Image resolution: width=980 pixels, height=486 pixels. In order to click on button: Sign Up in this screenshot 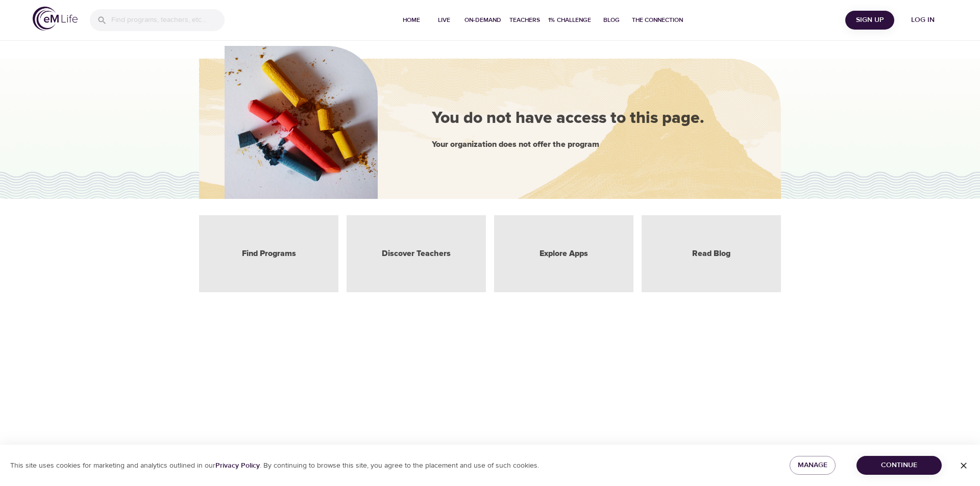, I will do `click(870, 20)`.